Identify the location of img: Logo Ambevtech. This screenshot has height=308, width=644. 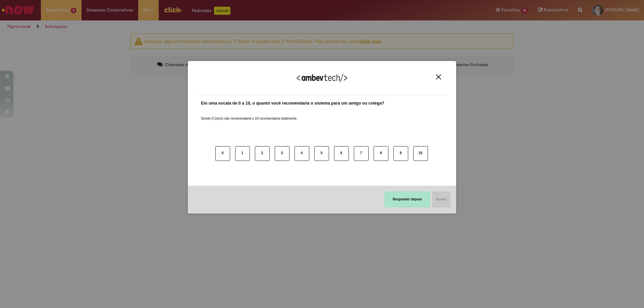
(322, 78).